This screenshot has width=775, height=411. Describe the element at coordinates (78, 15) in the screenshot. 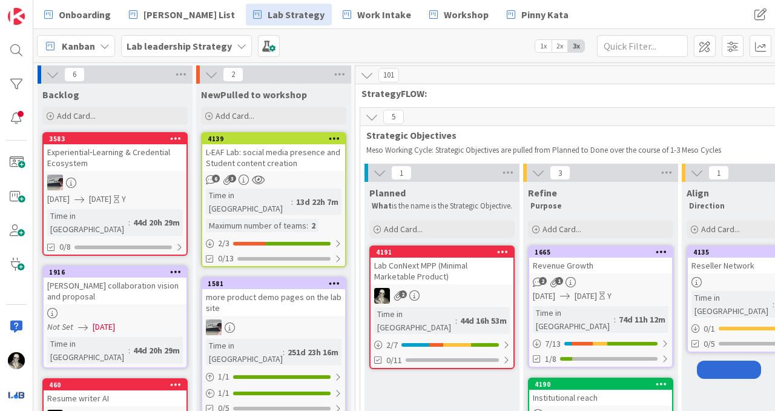

I see `a: Onboarding` at that location.